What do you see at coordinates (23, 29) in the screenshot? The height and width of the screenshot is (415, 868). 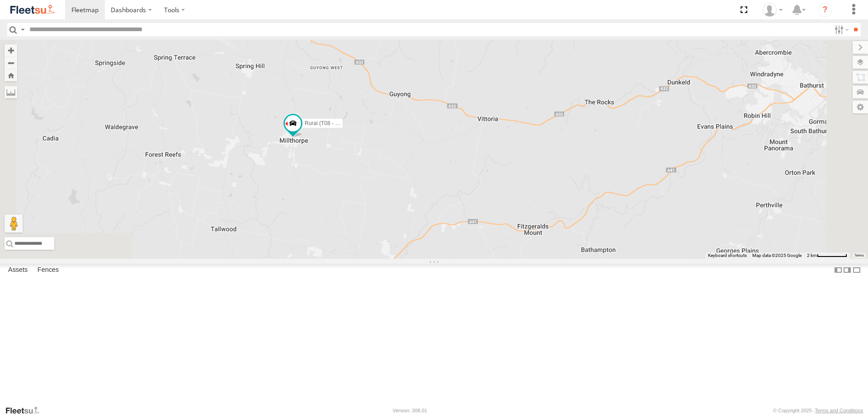 I see `label: Search Query` at bounding box center [23, 29].